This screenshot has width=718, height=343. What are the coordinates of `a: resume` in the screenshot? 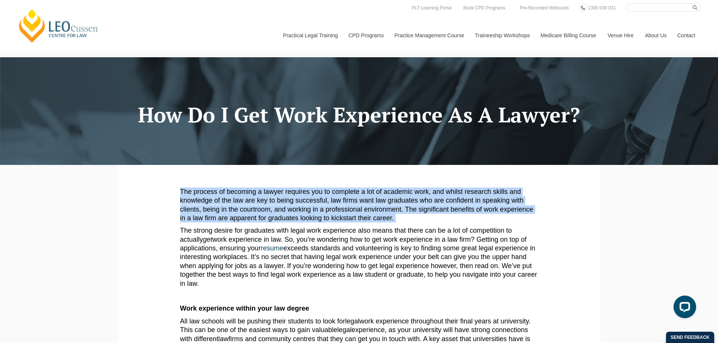 It's located at (272, 248).